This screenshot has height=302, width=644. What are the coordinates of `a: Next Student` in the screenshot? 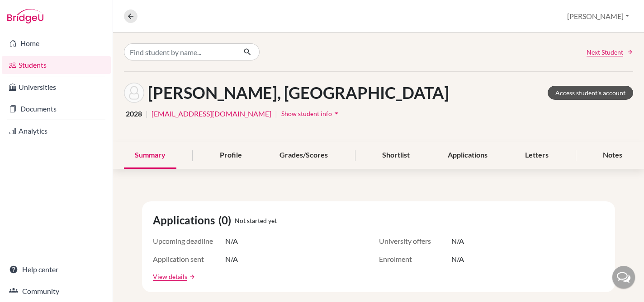 It's located at (610, 52).